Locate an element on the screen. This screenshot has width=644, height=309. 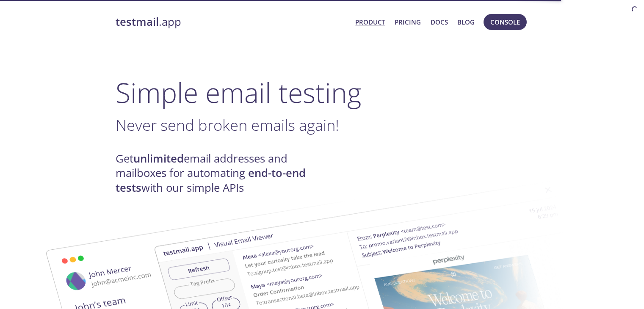
a: Blog is located at coordinates (466, 22).